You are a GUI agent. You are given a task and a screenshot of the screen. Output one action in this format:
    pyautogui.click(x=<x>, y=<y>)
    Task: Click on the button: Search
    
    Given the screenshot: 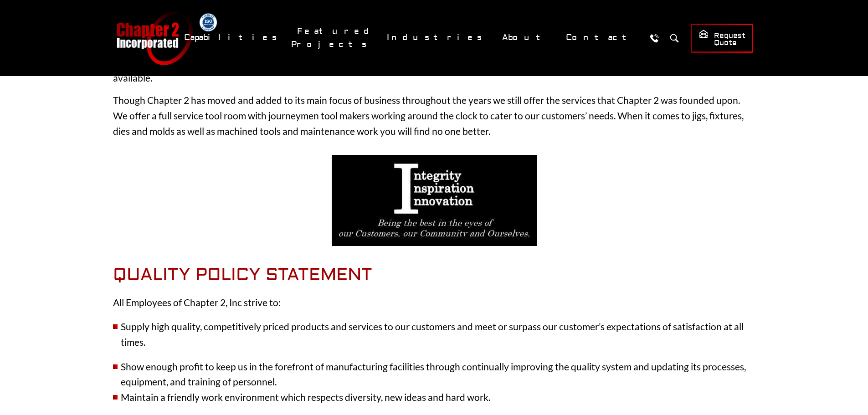 What is the action you would take?
    pyautogui.click(x=674, y=38)
    